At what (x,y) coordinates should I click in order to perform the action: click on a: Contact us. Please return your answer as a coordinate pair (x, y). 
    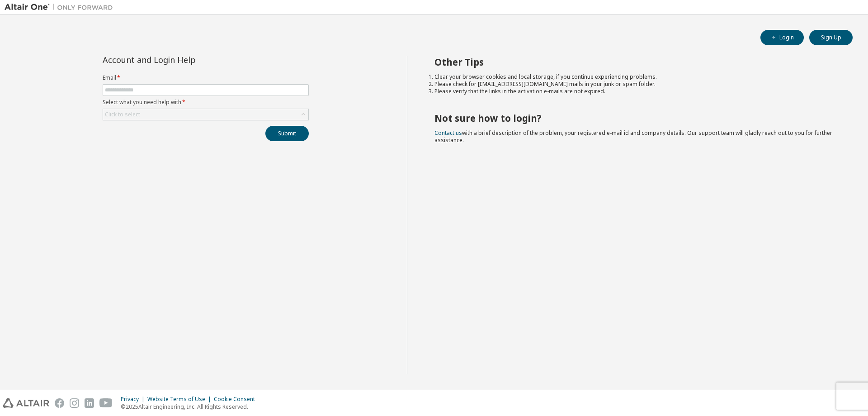
    Looking at the image, I should click on (448, 133).